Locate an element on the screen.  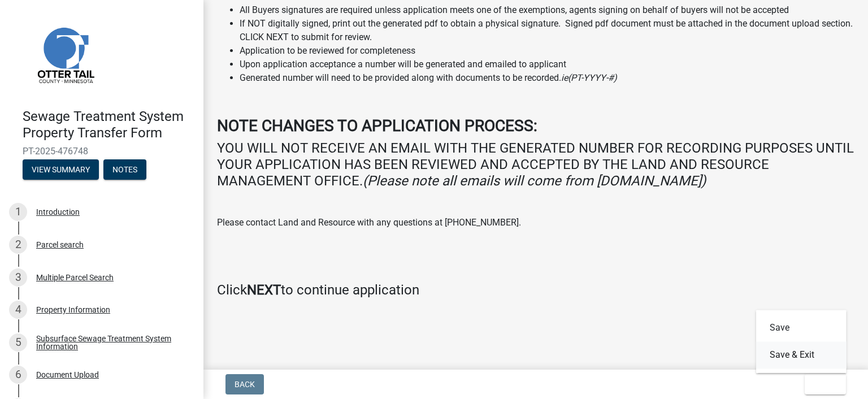
img: Otter Tail County, Minnesota is located at coordinates (65, 55).